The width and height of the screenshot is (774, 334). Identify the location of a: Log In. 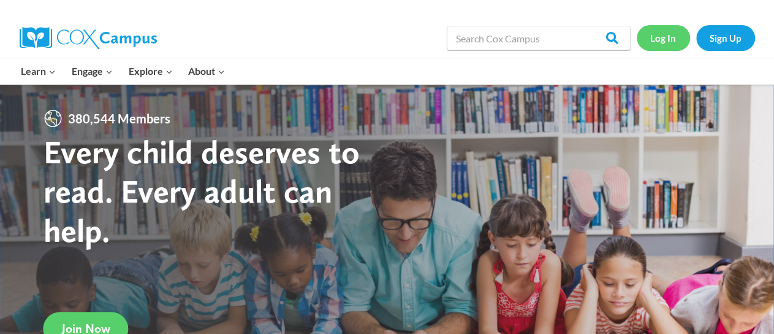
(663, 37).